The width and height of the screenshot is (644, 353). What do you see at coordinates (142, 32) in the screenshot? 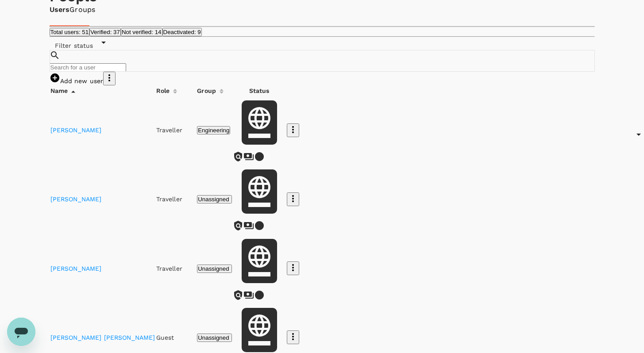
I see `button: Not verified: 14` at bounding box center [142, 32].